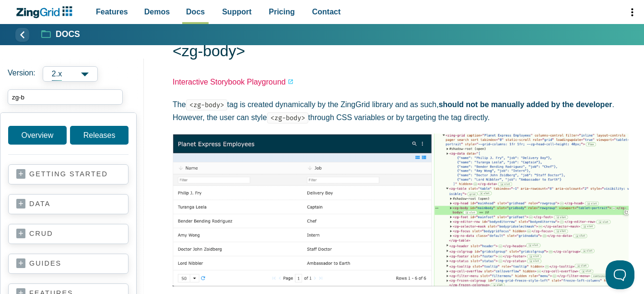 The image size is (644, 294). What do you see at coordinates (99, 135) in the screenshot?
I see `a: Releases` at bounding box center [99, 135].